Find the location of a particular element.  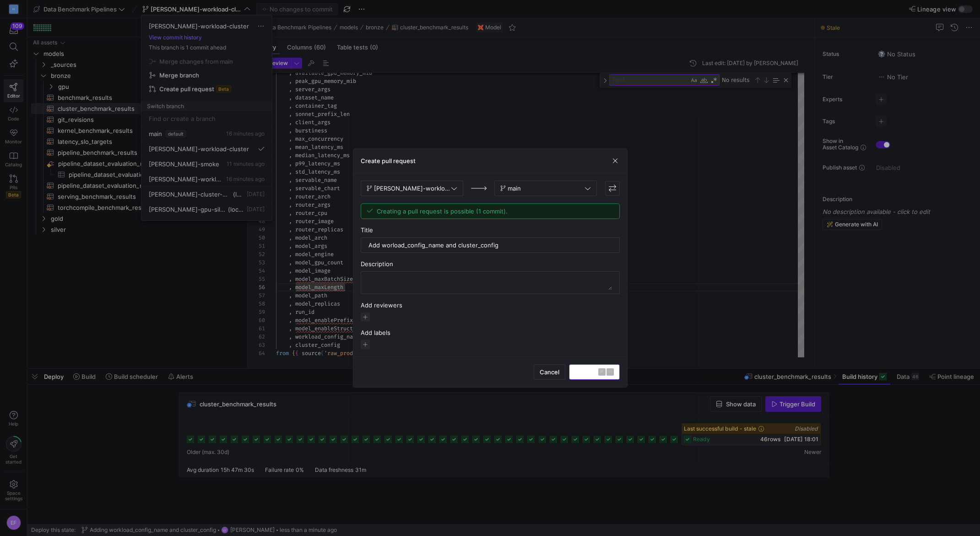

button: Cancel is located at coordinates (549, 372).